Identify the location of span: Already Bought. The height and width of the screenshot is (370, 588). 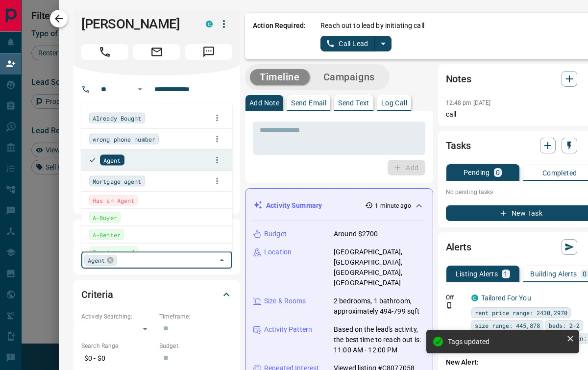
(117, 118).